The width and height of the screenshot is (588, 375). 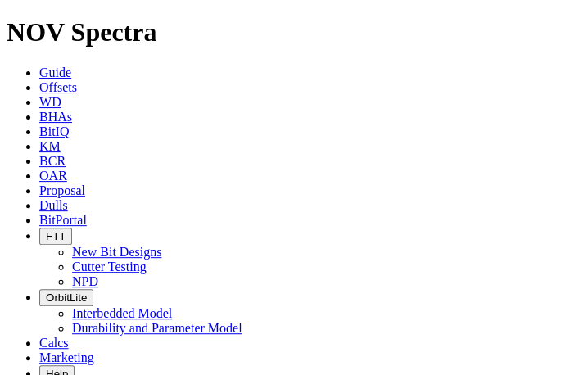 What do you see at coordinates (55, 72) in the screenshot?
I see `a: Guide` at bounding box center [55, 72].